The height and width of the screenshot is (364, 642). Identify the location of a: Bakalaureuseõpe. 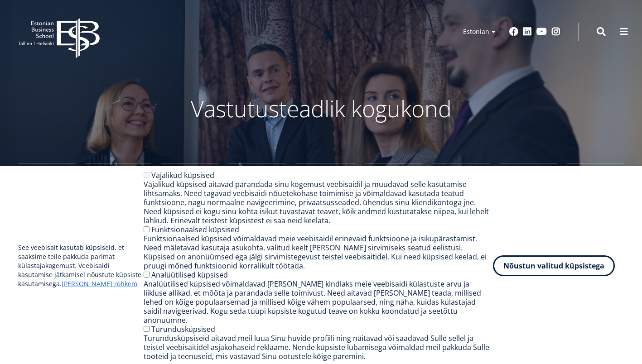
(118, 181).